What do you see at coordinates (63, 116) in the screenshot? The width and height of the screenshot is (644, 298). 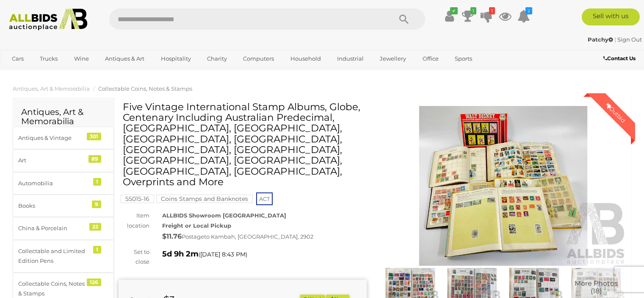 I see `h2: Antiques, Art & Memorabilia` at bounding box center [63, 116].